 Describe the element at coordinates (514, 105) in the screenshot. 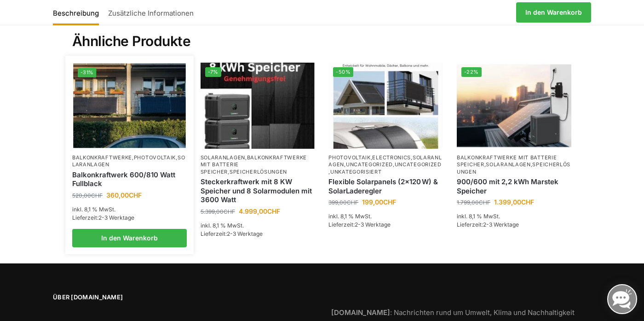

I see `img: Balkonkraftwerk mit Marstek Speicher` at that location.